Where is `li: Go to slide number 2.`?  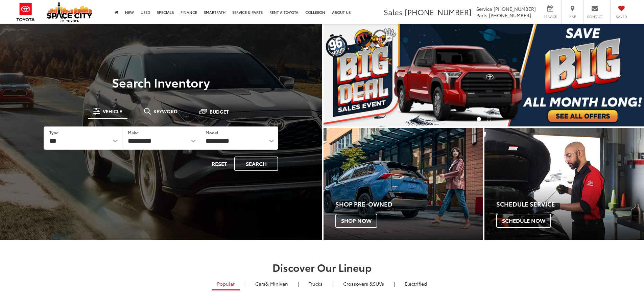
li: Go to slide number 2. is located at coordinates (489, 119).